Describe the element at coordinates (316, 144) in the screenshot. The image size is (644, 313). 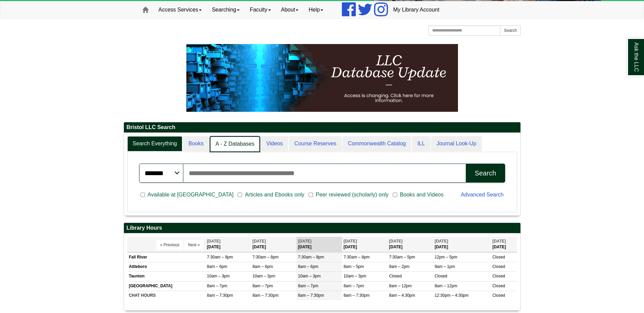
I see `a: Course Reserves` at that location.